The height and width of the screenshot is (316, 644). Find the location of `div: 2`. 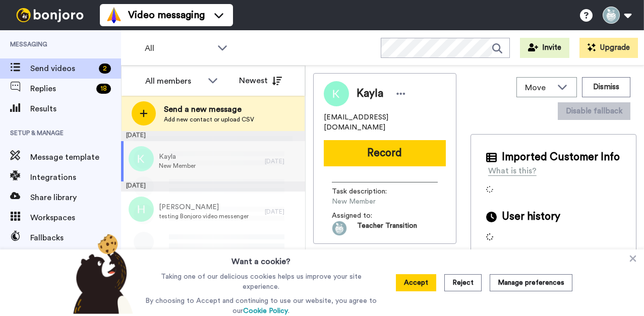

div: 2 is located at coordinates (105, 69).